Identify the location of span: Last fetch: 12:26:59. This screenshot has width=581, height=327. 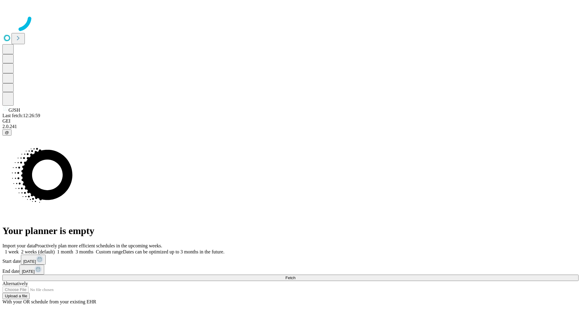
(21, 115).